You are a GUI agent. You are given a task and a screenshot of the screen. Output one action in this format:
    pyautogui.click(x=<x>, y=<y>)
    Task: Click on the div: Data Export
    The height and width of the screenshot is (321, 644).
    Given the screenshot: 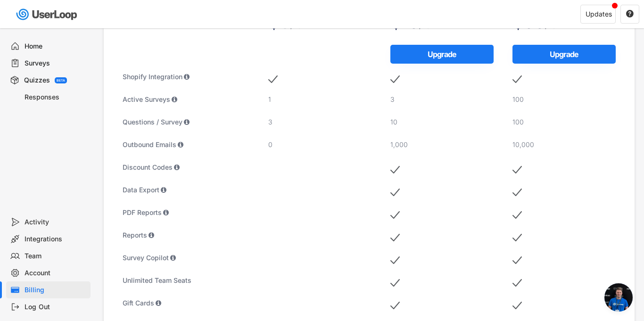 What is the action you would take?
    pyautogui.click(x=186, y=190)
    